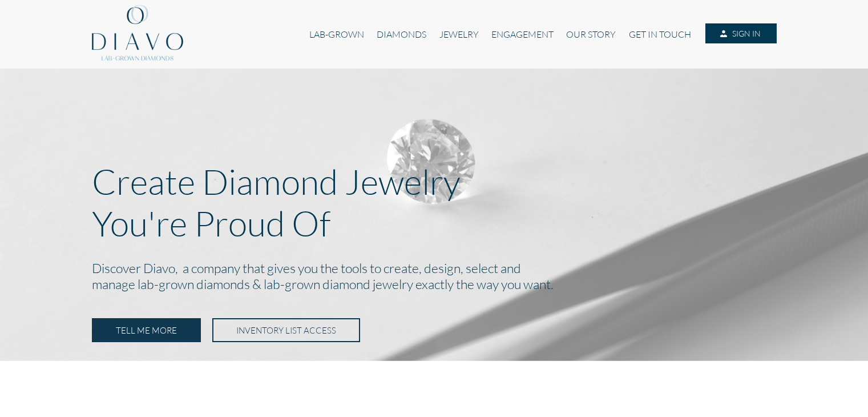  What do you see at coordinates (435, 202) in the screenshot?
I see `p: Create Diamond Jewelry You're Proud Of` at bounding box center [435, 202].